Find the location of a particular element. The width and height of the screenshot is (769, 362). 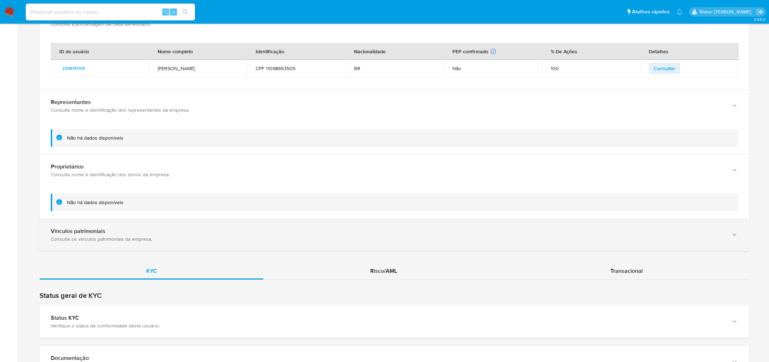

span: s is located at coordinates (174, 12).